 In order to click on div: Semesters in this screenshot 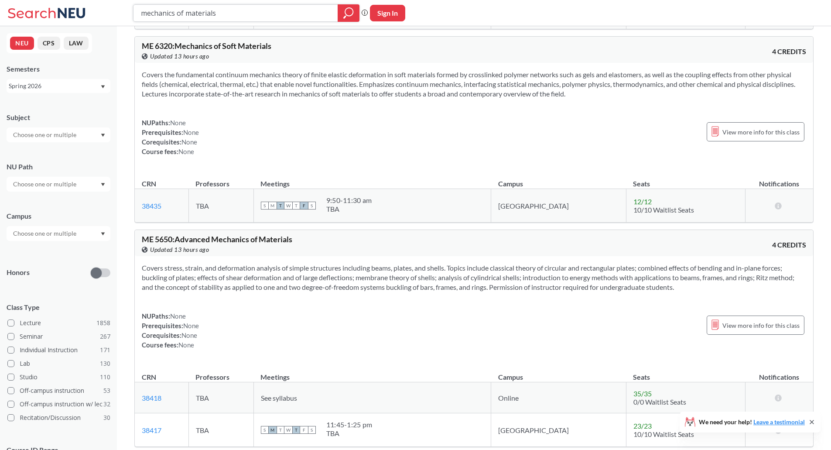, I will do `click(58, 69)`.